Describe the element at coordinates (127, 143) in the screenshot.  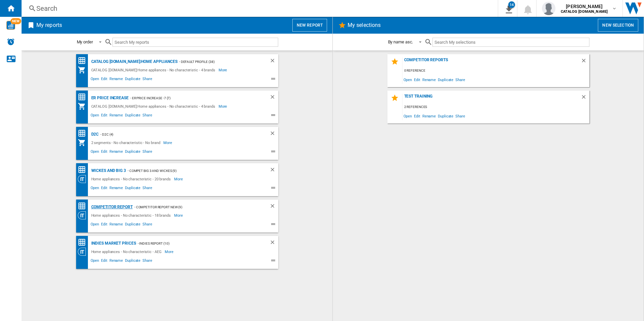
I see `div: 2 segments - No characteristic - No brand` at that location.